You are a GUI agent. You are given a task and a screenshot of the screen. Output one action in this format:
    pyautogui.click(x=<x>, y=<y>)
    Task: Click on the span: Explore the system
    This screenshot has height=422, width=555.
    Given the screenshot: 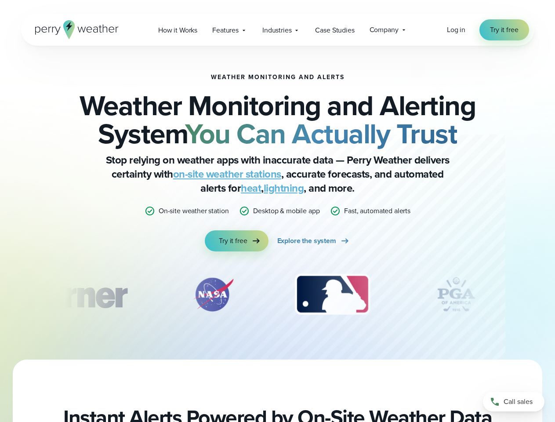 What is the action you would take?
    pyautogui.click(x=306, y=241)
    